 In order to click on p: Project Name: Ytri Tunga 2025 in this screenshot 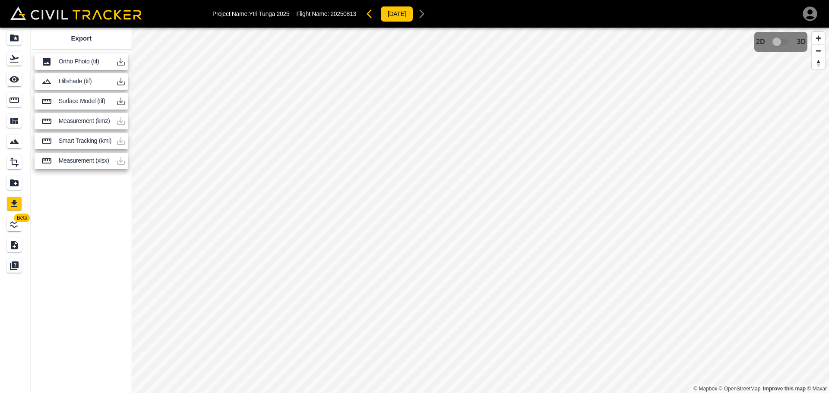, I will do `click(251, 14)`.